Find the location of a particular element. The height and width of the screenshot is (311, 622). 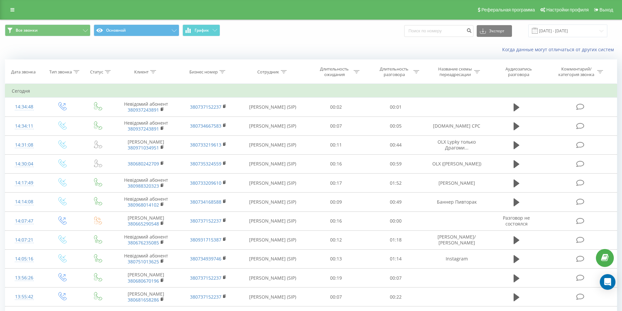

div: 14:07:47 is located at coordinates (24, 221).